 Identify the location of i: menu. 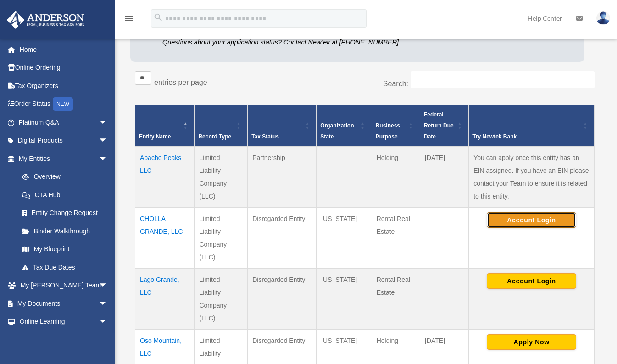
(129, 19).